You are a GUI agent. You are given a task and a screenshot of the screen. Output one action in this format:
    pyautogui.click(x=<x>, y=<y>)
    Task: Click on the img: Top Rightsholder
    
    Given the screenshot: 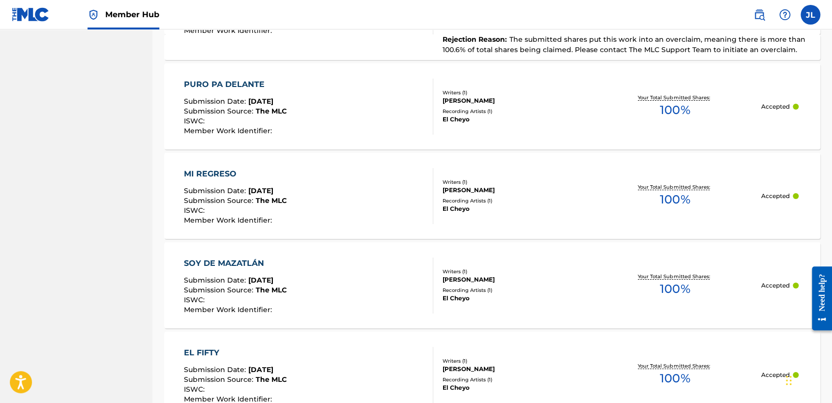 What is the action you would take?
    pyautogui.click(x=93, y=15)
    